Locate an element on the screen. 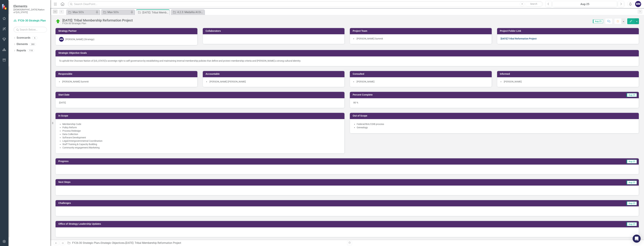  li: Community engagement/Marketing is located at coordinates (202, 148).